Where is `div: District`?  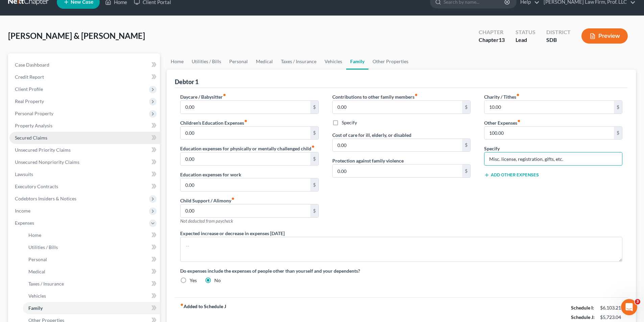
div: District is located at coordinates (558, 32).